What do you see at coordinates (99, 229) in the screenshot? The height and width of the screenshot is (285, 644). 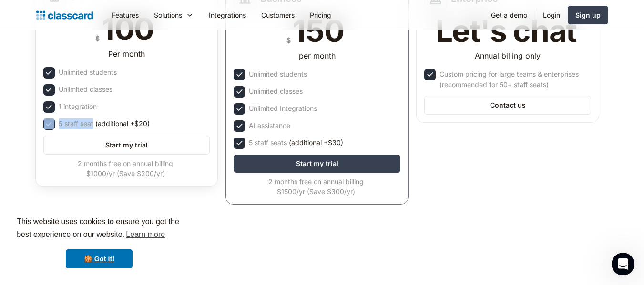 I see `span: This website uses cookies to ensure you get the best experience on our website.` at bounding box center [99, 229].